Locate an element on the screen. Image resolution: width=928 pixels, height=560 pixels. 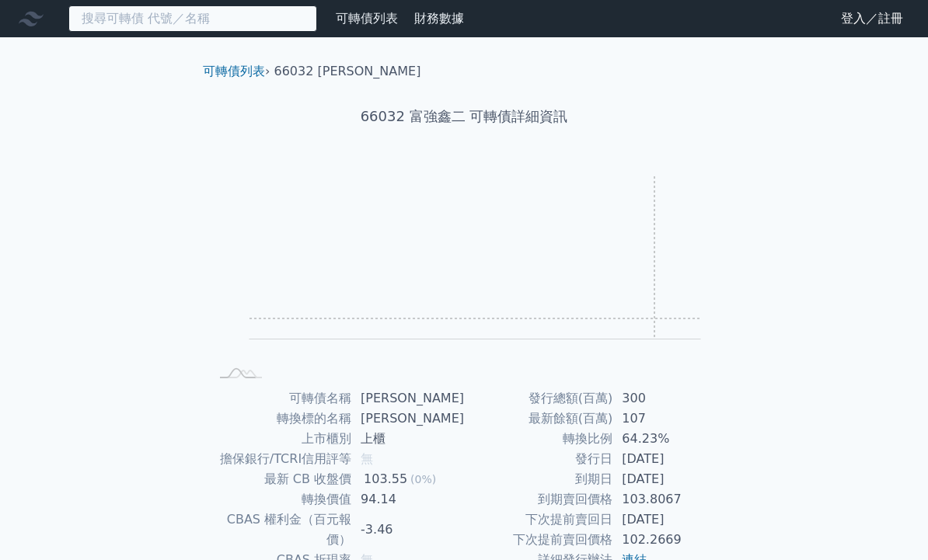
td: 最新 CB 收盤價 is located at coordinates (280, 479).